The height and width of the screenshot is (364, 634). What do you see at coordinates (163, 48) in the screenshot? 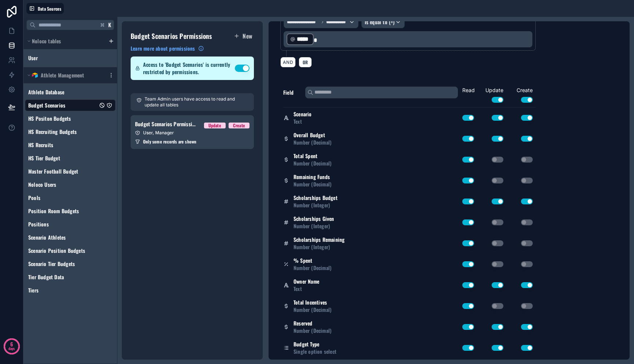
I see `span: Learn more about permissions` at bounding box center [163, 48].